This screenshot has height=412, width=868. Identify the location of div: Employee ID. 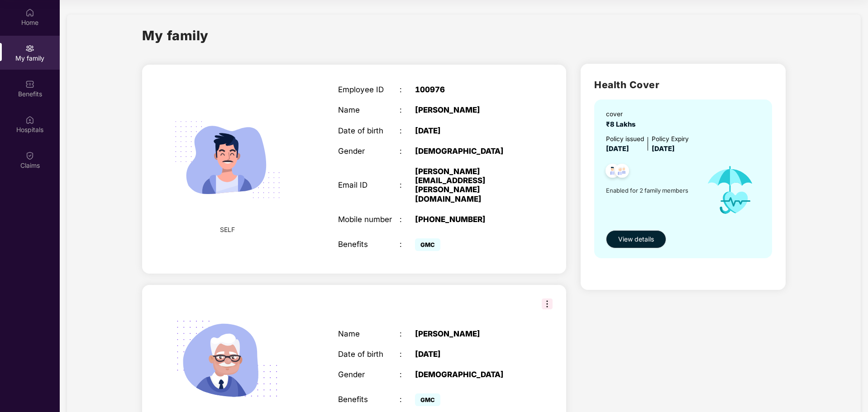
(369, 90).